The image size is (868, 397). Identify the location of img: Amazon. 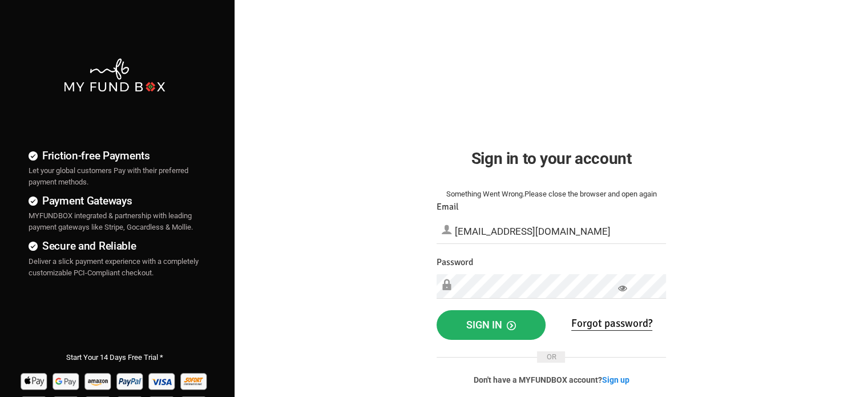
(98, 380).